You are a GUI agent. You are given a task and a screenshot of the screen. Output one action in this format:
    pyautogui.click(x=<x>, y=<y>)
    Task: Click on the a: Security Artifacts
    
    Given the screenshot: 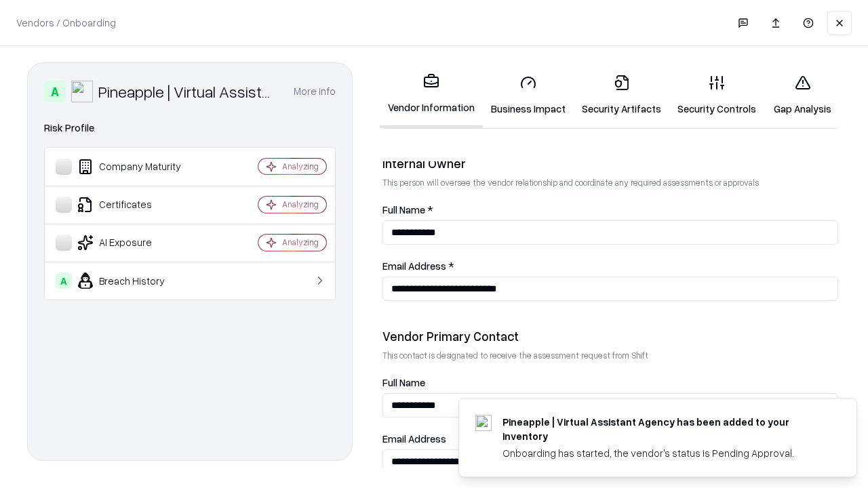 What is the action you would take?
    pyautogui.click(x=621, y=95)
    